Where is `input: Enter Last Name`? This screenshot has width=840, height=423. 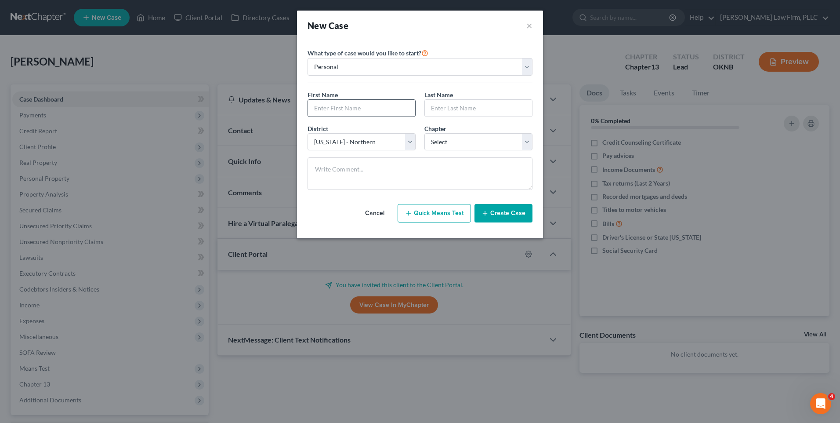 input: Enter Last Name is located at coordinates (478, 108).